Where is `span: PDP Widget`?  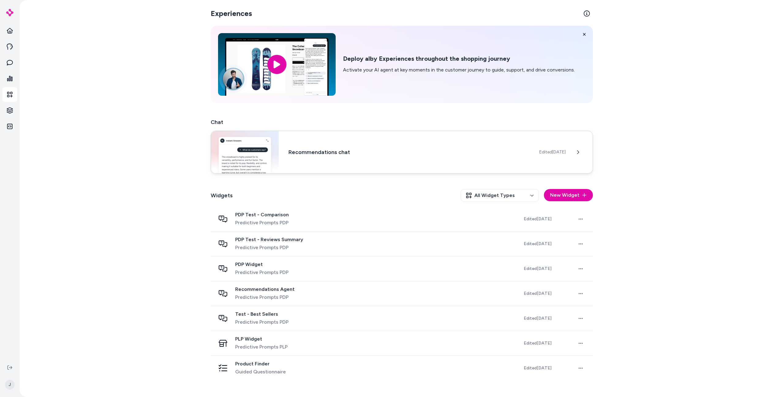
span: PDP Widget is located at coordinates (262, 264).